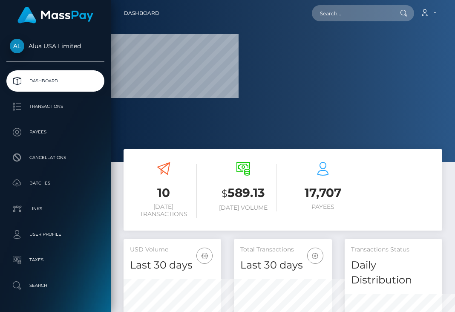  Describe the element at coordinates (55, 158) in the screenshot. I see `a: Cancellations` at that location.